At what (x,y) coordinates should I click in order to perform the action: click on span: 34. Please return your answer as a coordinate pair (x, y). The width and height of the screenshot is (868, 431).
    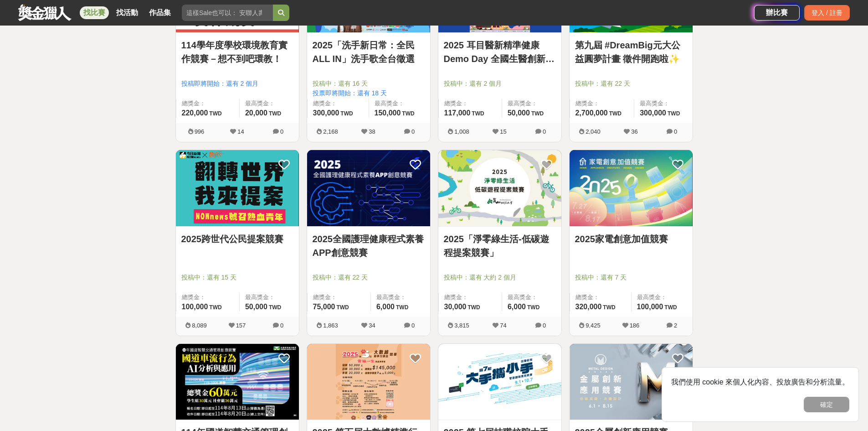
    Looking at the image, I should click on (372, 325).